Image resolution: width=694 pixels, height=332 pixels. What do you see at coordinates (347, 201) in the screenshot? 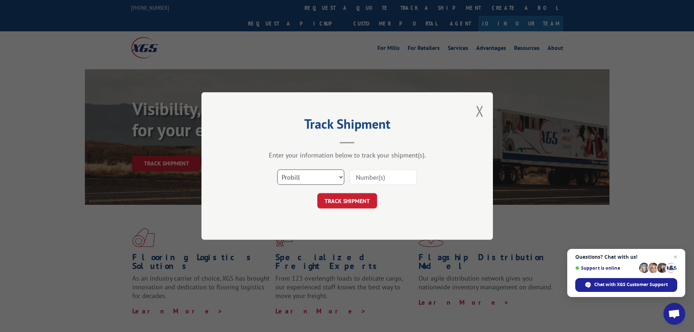
I see `button: TRACK SHIPMENT` at bounding box center [347, 201].